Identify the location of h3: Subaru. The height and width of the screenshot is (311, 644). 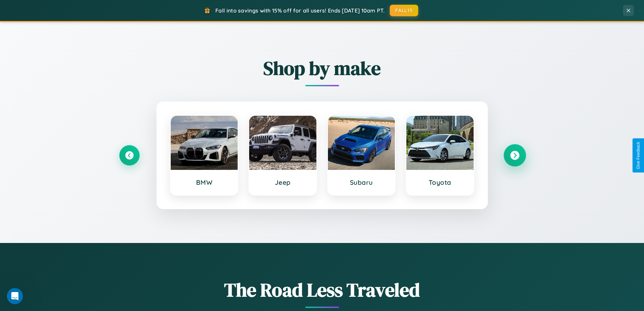
(361, 182).